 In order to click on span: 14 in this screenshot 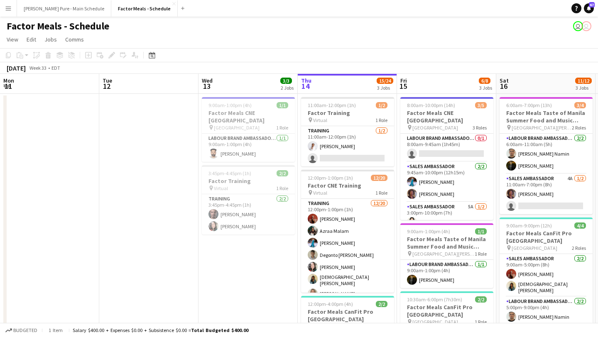, I will do `click(306, 86)`.